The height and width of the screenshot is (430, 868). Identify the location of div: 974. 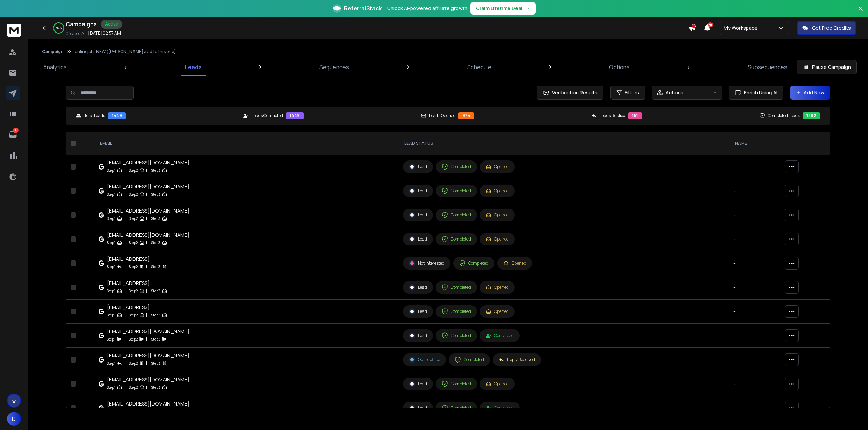
(466, 116).